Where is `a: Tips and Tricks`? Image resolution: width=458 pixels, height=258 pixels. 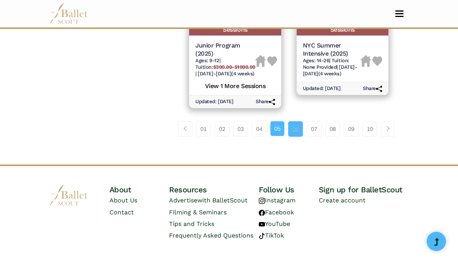
a: Tips and Tricks is located at coordinates (191, 224).